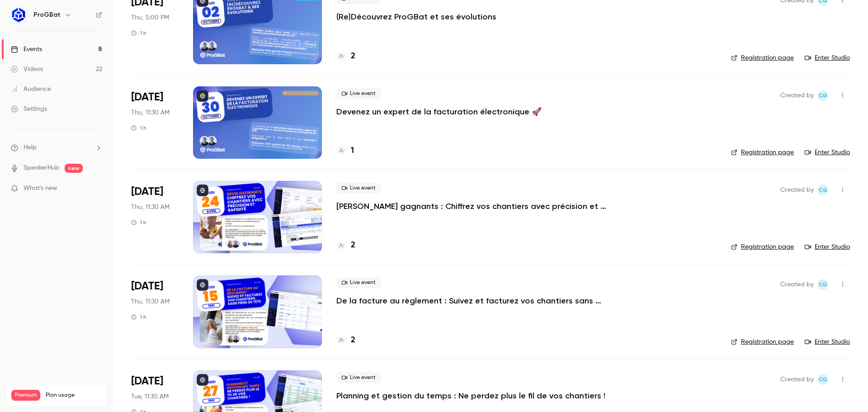 The image size is (868, 412). I want to click on a: (Re)Découvrez ProGBat et ses évolutions, so click(416, 17).